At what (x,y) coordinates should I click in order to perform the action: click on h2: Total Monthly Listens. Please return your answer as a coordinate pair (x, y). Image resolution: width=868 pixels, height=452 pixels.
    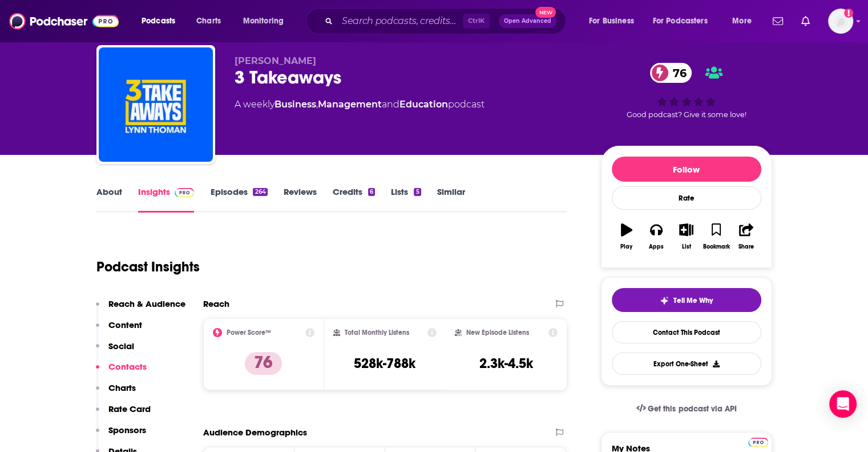
    Looking at the image, I should click on (377, 333).